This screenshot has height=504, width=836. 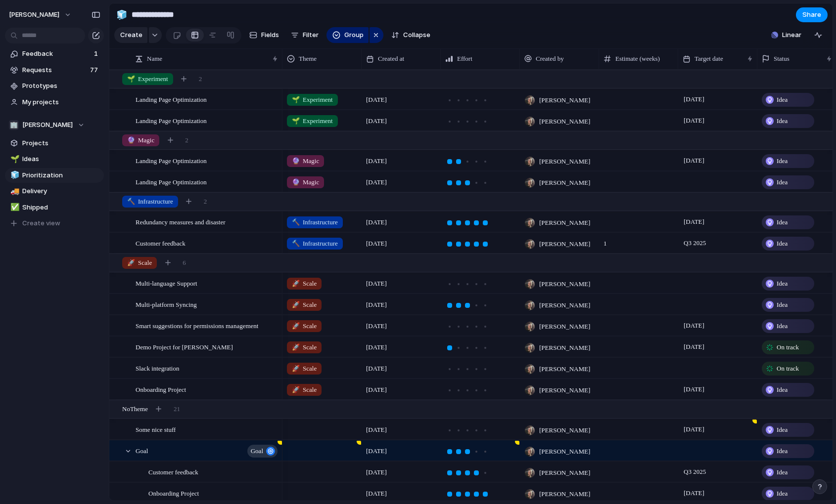 I want to click on div: 🌱Ideas, so click(x=54, y=159).